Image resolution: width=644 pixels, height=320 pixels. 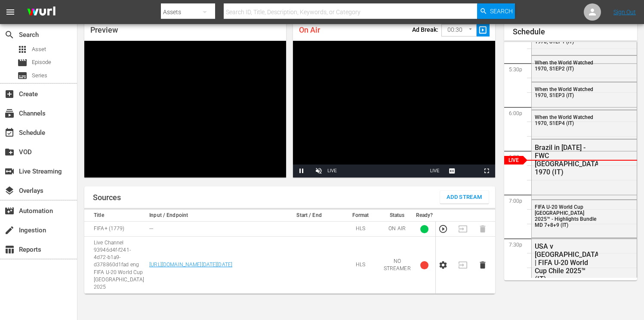 What do you see at coordinates (564, 120) in the screenshot?
I see `span: When the World Watched 1970, S1EP4 (IT)` at bounding box center [564, 120].